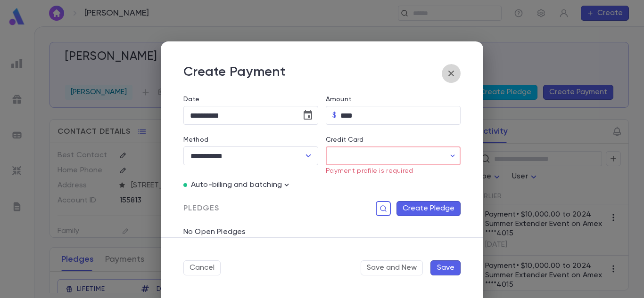 The width and height of the screenshot is (644, 298). Describe the element at coordinates (389, 171) in the screenshot. I see `p: Payment profile is required` at that location.